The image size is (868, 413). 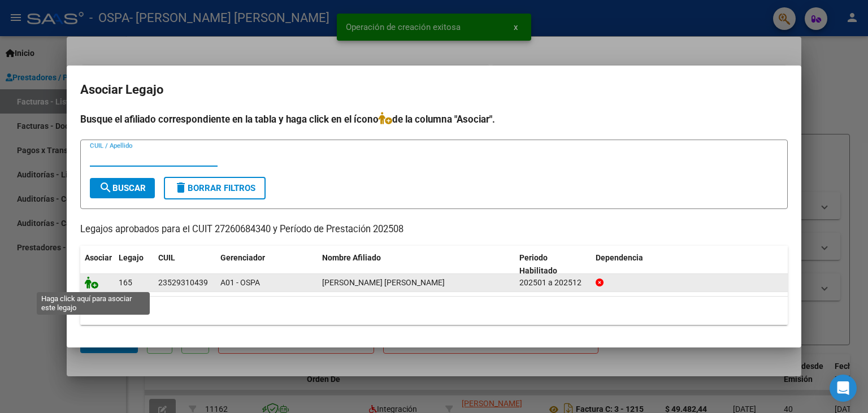 What do you see at coordinates (131, 258) in the screenshot?
I see `span: Legajo` at bounding box center [131, 258].